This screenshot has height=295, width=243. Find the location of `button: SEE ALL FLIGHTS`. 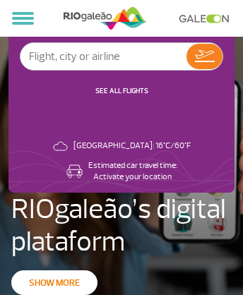

button: SEE ALL FLIGHTS is located at coordinates (121, 91).